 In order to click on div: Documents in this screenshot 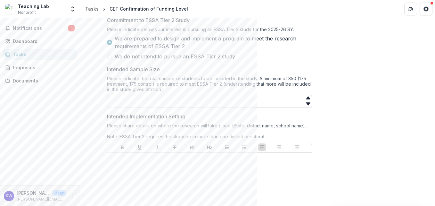, I will do `click(42, 80)`.